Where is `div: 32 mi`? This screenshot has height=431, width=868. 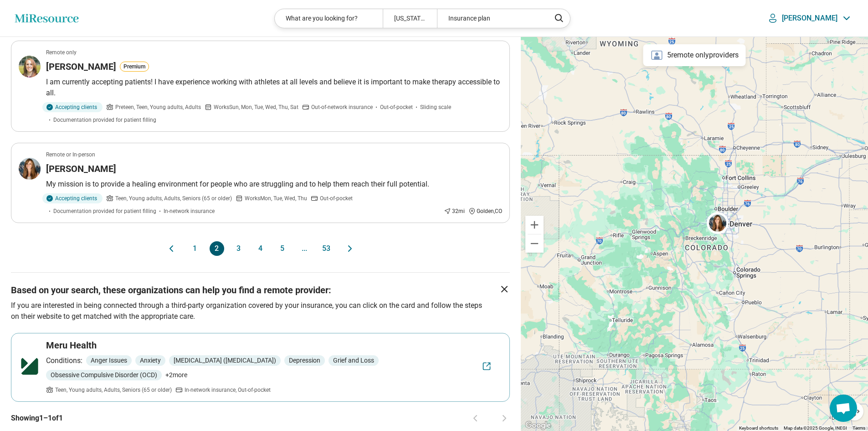
div: 32 mi is located at coordinates (454, 211).